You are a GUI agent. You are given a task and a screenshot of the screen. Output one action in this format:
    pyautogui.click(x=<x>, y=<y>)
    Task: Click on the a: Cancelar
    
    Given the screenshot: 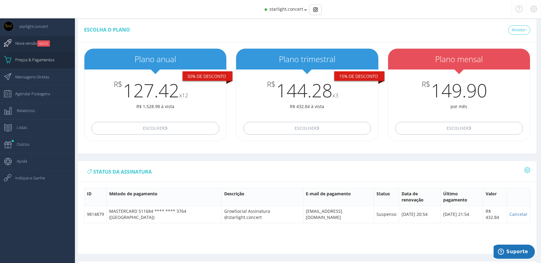 What is the action you would take?
    pyautogui.click(x=518, y=214)
    